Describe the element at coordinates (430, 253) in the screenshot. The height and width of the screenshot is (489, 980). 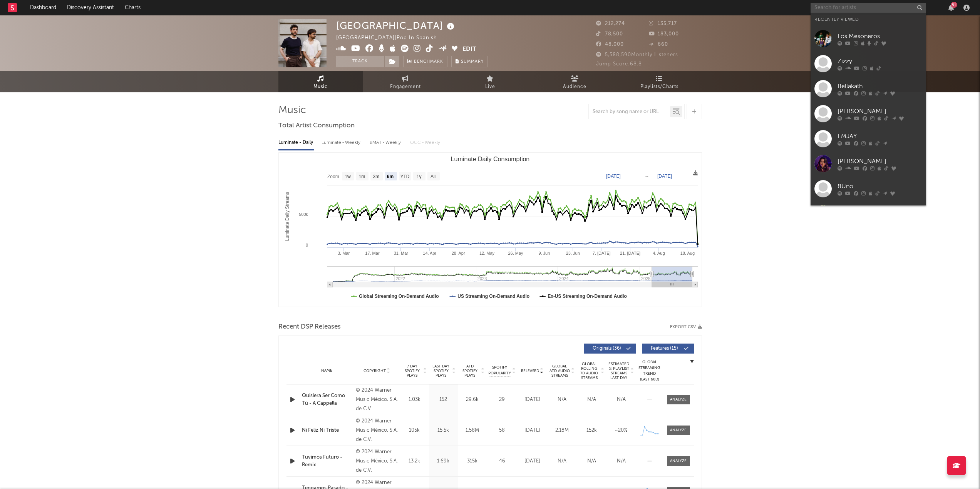
I see `text: 14. Apr` at that location.